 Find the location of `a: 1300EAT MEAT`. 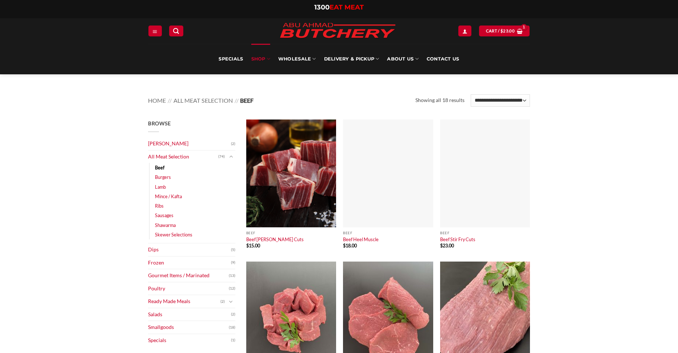

a: 1300EAT MEAT is located at coordinates (339, 7).